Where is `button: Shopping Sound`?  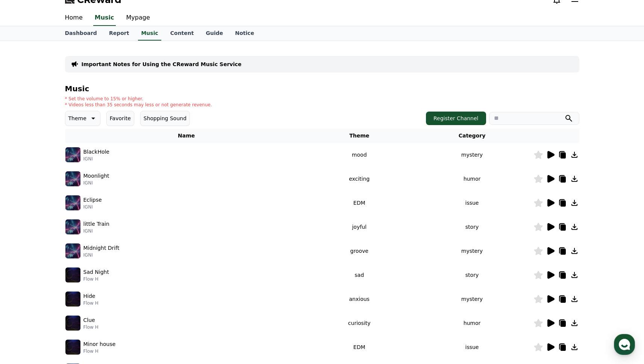
button: Shopping Sound is located at coordinates (165, 118).